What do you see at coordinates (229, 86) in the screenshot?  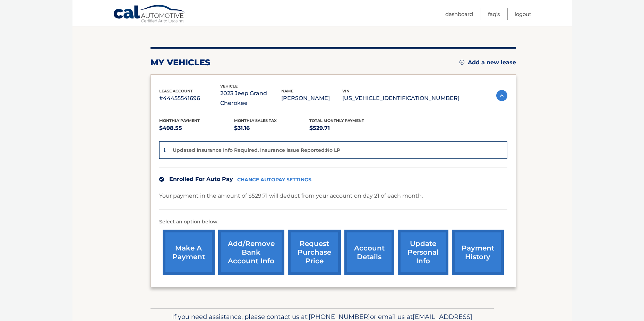 I see `span: vehicle` at bounding box center [229, 86].